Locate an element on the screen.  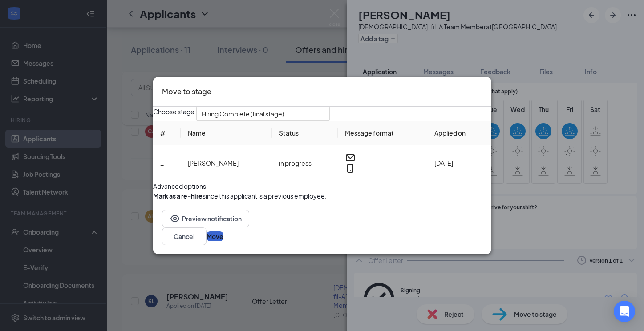
button: Move is located at coordinates (215, 236).